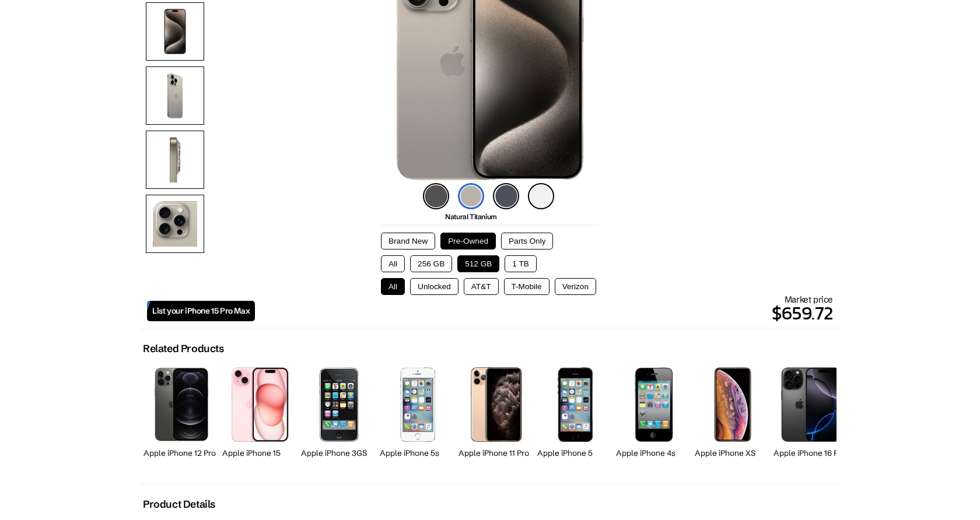 The height and width of the screenshot is (520, 980). What do you see at coordinates (175, 96) in the screenshot?
I see `img: Rear` at bounding box center [175, 96].